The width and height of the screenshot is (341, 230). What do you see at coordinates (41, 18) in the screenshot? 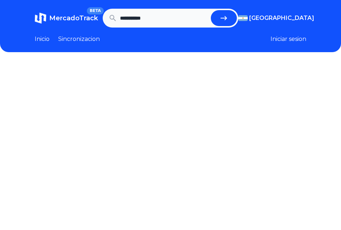
I see `img: MercadoTrack` at bounding box center [41, 18].